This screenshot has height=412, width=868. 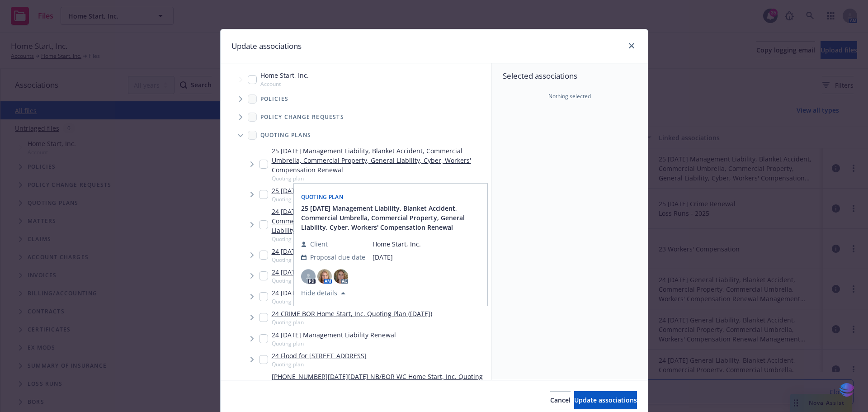 What do you see at coordinates (302, 118) in the screenshot?
I see `span: Policy change requests` at bounding box center [302, 118].